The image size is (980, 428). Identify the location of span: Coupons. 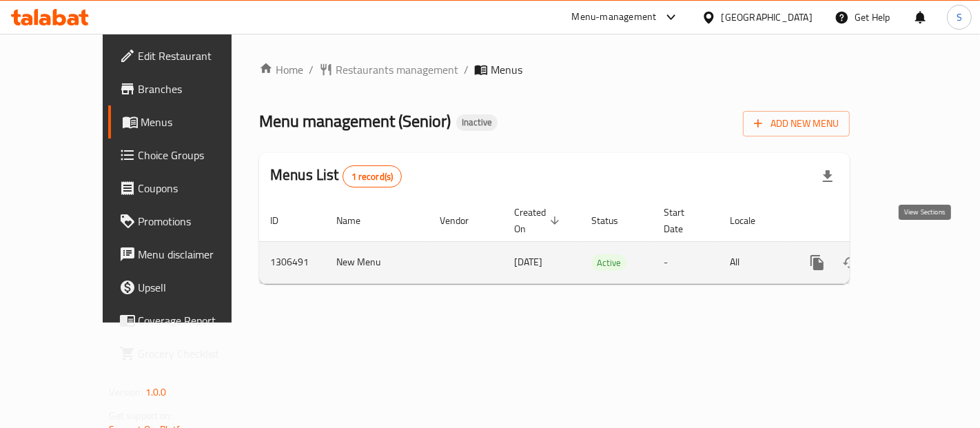
(196, 188).